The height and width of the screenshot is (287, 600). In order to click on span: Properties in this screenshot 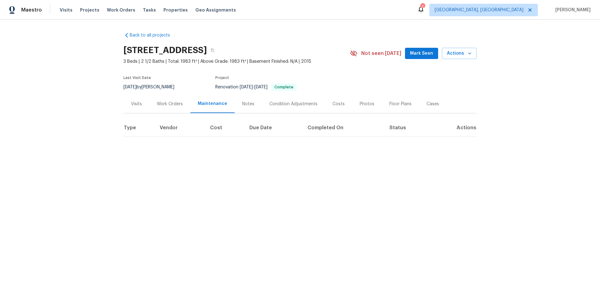, I will do `click(176, 10)`.